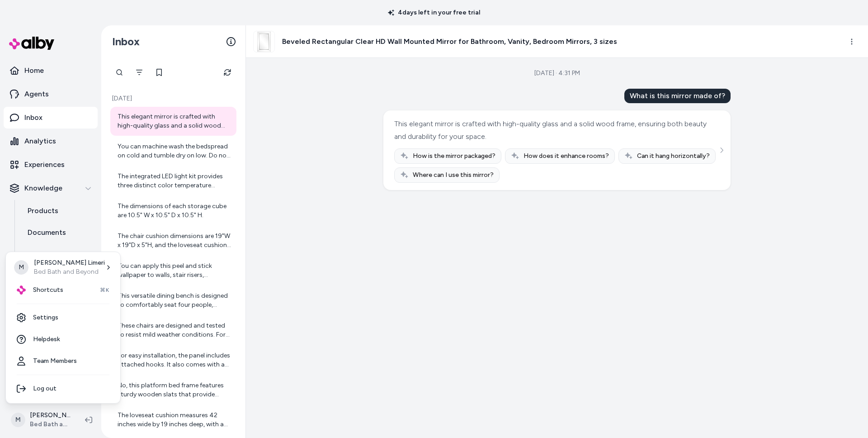  I want to click on span: Helpdesk, so click(47, 339).